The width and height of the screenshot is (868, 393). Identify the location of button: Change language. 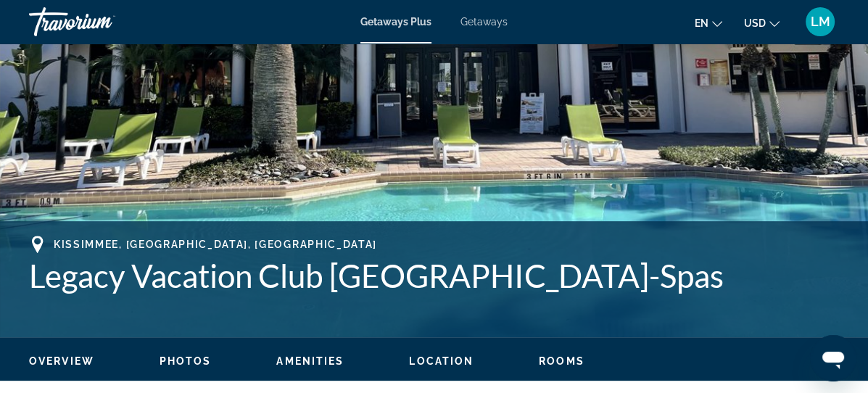
(708, 23).